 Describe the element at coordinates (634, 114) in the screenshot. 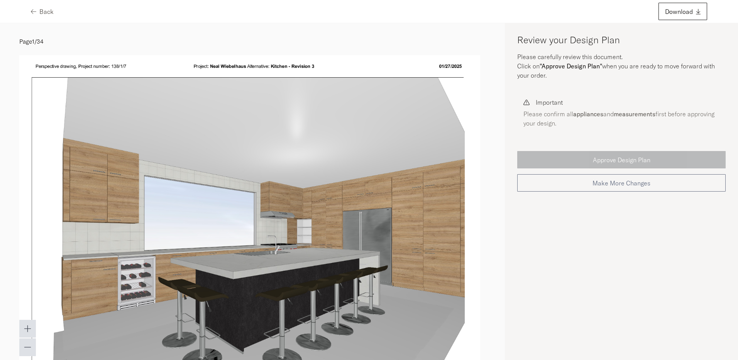

I see `b: measurements` at that location.